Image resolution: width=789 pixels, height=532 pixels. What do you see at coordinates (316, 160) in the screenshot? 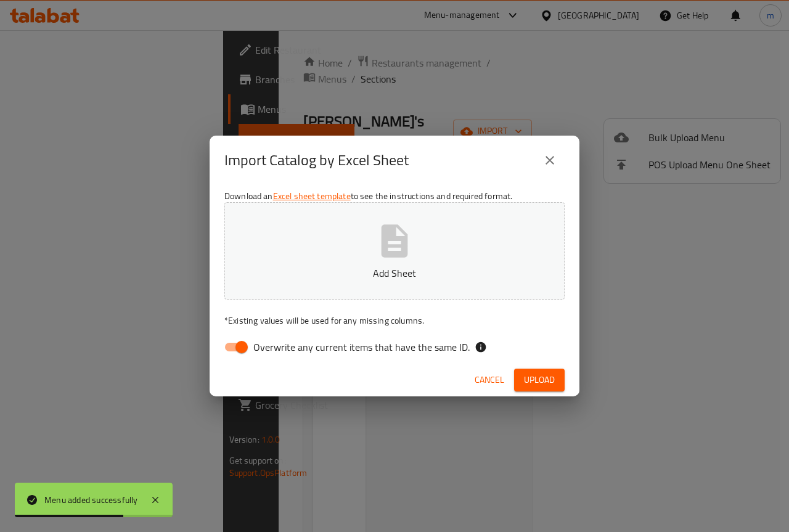
I see `h2: Import Catalog by Excel Sheet` at bounding box center [316, 160].